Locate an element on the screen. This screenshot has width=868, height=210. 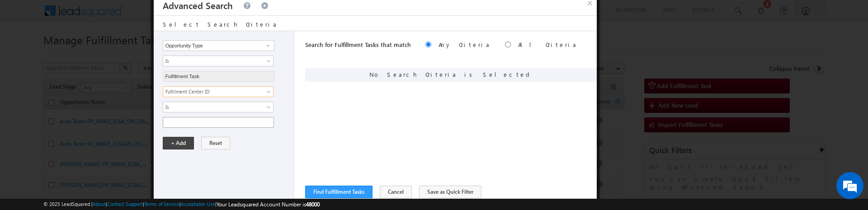
span: Fufillment Center ID is located at coordinates (212, 92).